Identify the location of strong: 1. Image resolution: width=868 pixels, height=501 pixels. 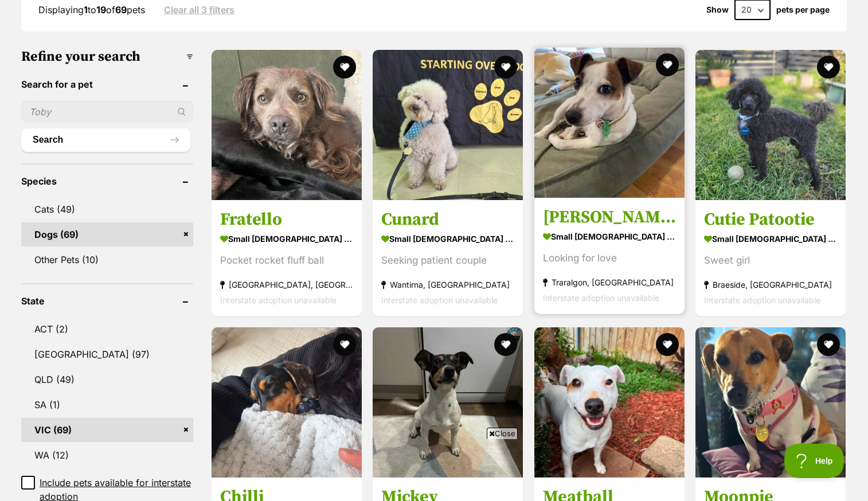
(86, 10).